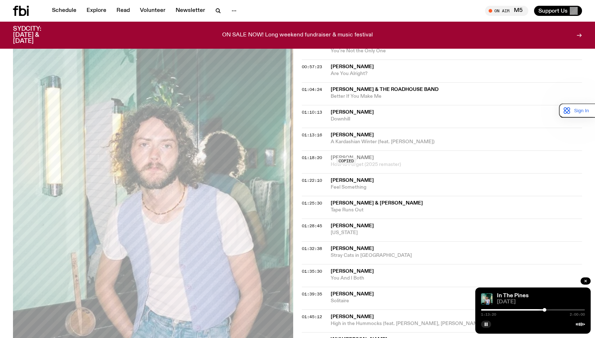 The image size is (595, 338). Describe the element at coordinates (312, 249) in the screenshot. I see `span: 01:32:38` at that location.